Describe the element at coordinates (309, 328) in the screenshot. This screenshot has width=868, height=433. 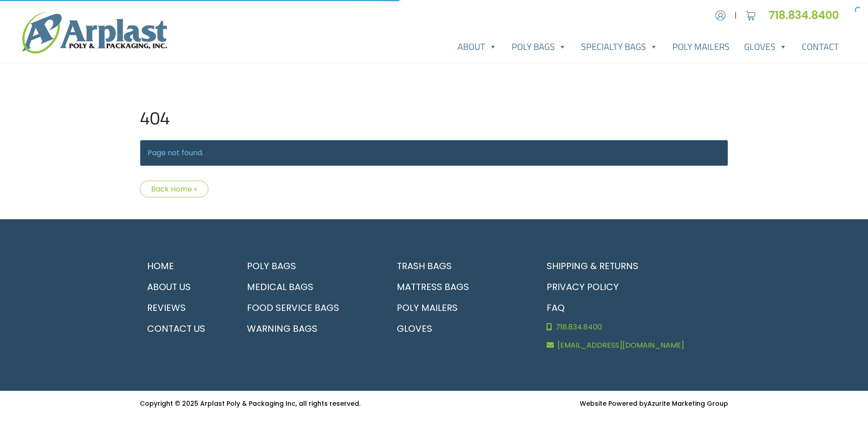
I see `a: Warning Bags` at that location.